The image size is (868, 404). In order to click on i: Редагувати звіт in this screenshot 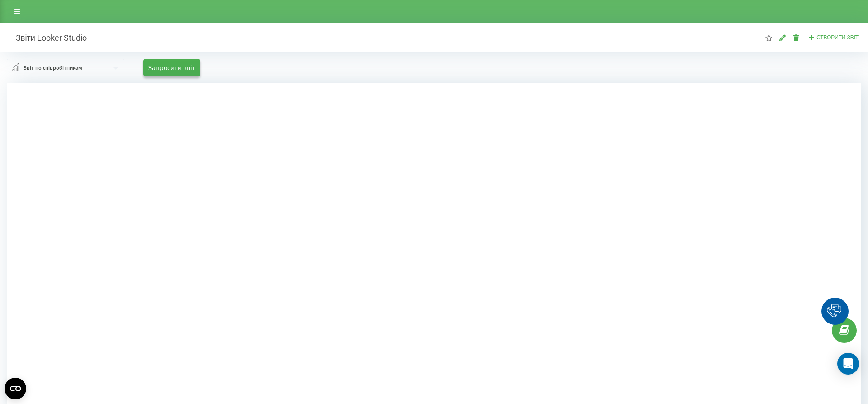, I will do `click(782, 37)`.